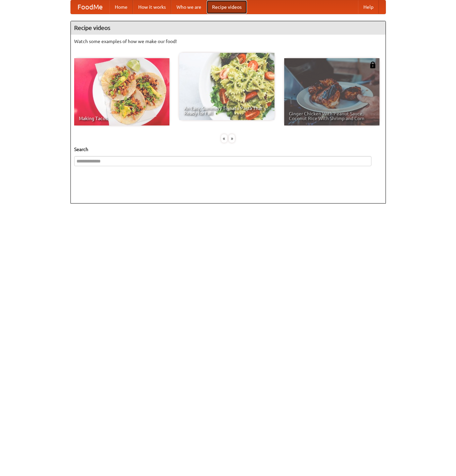  I want to click on a: Help, so click(369, 7).